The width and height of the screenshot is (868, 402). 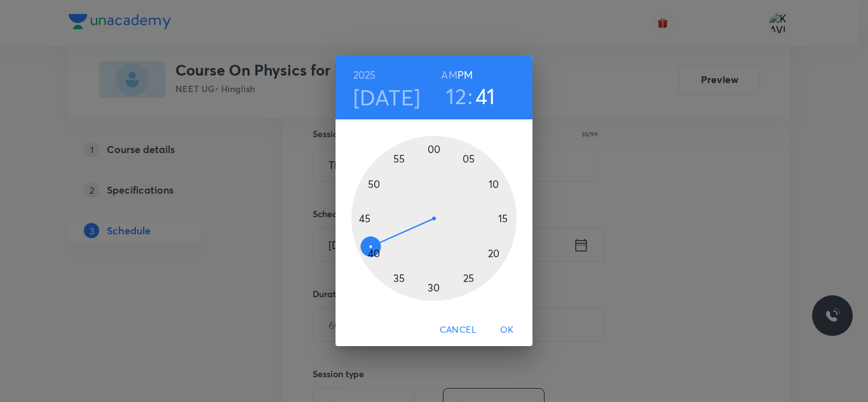 I want to click on h3: 12, so click(x=456, y=96).